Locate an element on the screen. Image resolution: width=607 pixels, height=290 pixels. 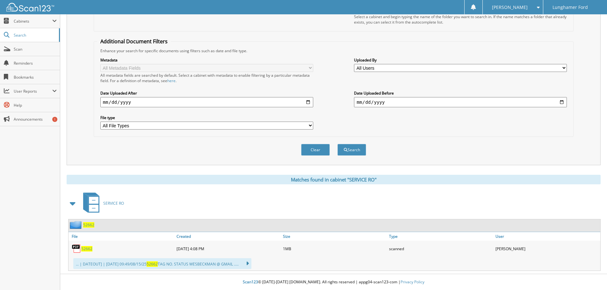
button: Clear is located at coordinates (315, 150).